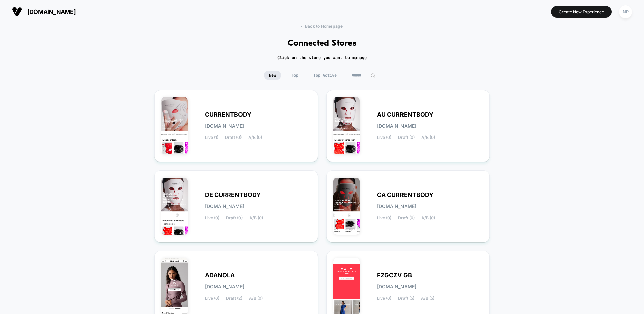 Image resolution: width=644 pixels, height=314 pixels. Describe the element at coordinates (406, 114) in the screenshot. I see `span: AU CURRENTBODY` at that location.